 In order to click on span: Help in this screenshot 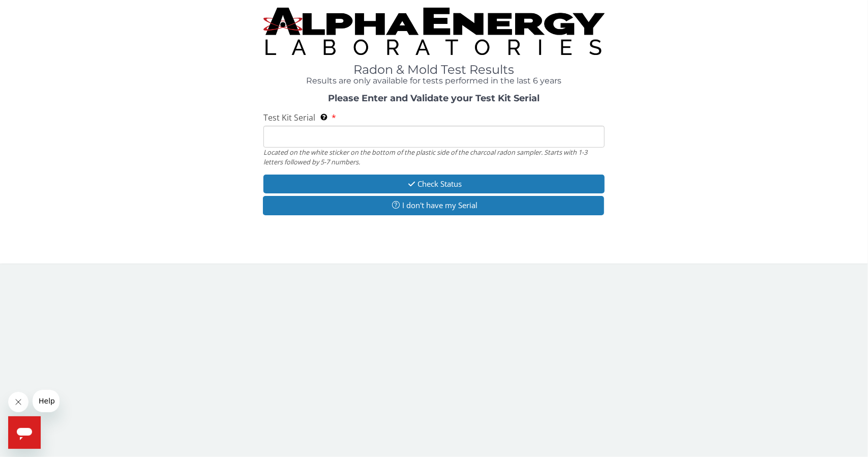, I will do `click(14, 11)`.